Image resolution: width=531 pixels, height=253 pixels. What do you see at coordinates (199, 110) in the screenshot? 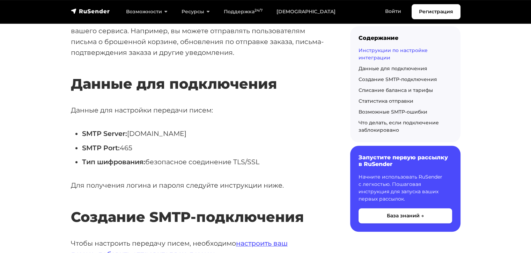
I see `p: Данные для настройки передачи писем:` at bounding box center [199, 110].